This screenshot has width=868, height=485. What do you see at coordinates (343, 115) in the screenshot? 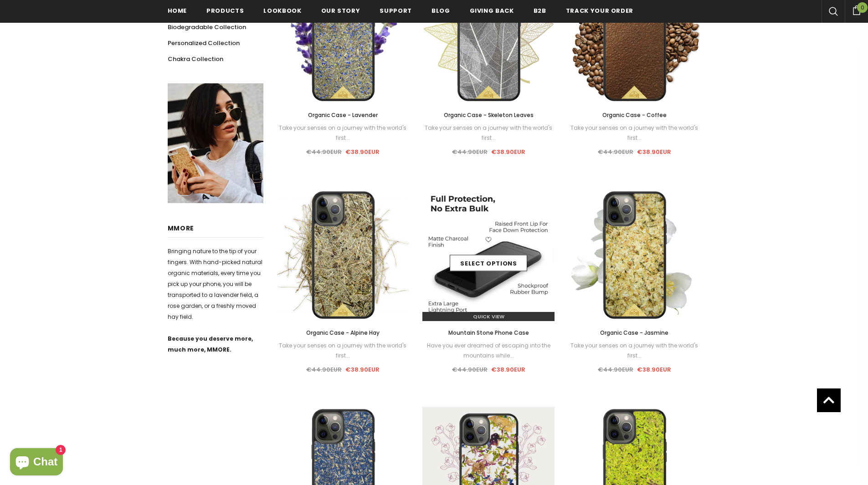
I see `a: Organic Case - Lavender` at bounding box center [343, 115].